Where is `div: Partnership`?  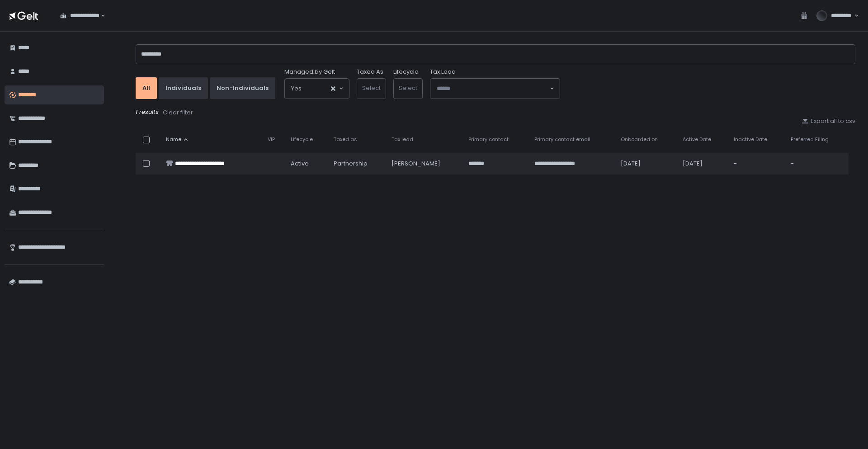 div: Partnership is located at coordinates (357, 163).